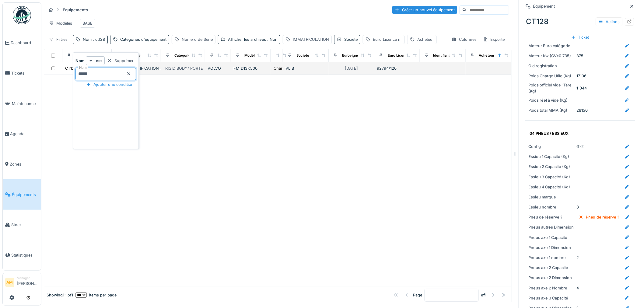 This screenshot has height=308, width=644. Describe the element at coordinates (25, 103) in the screenshot. I see `span: Maintenance` at that location.